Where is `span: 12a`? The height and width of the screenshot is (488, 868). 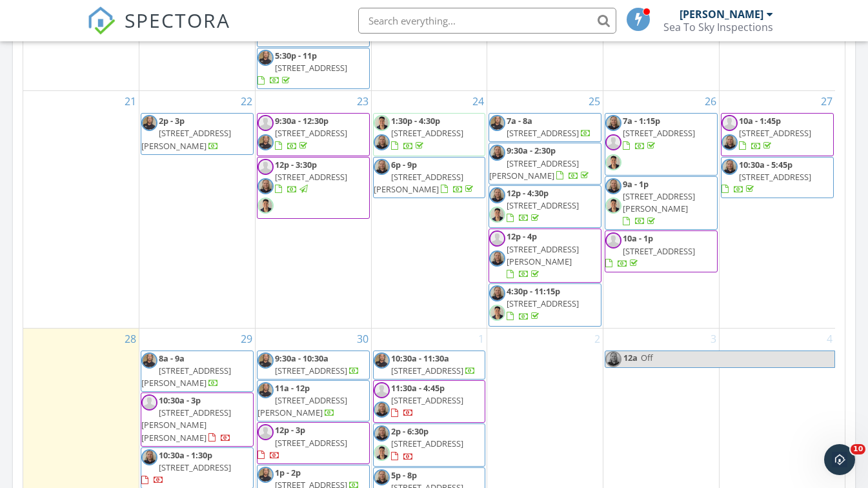
span: 12a is located at coordinates (630, 359).